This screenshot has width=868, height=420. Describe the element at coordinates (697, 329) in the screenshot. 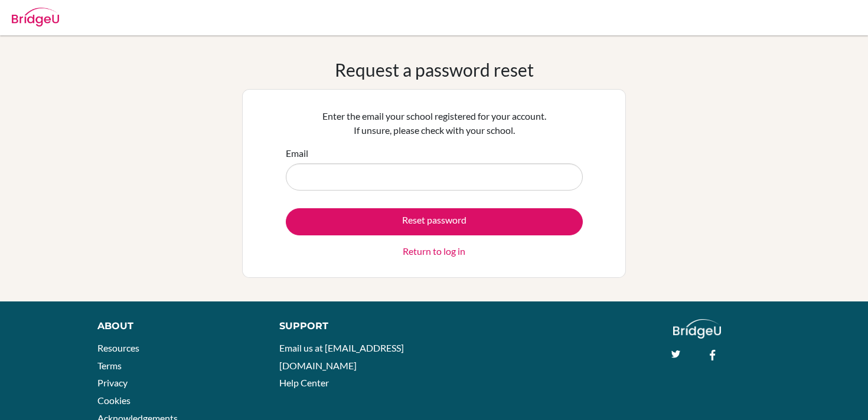

I see `img: logo_white@2x-f4f0deed5e89b7ecb1c2cc34c3e3d731f90f0f143d5ea2071677605dd97b5244.png` at that location.